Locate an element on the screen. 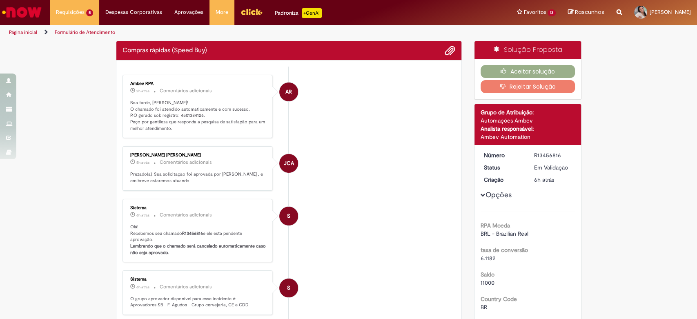 The width and height of the screenshot is (697, 319). div: Solução Proposta is located at coordinates (528, 50).